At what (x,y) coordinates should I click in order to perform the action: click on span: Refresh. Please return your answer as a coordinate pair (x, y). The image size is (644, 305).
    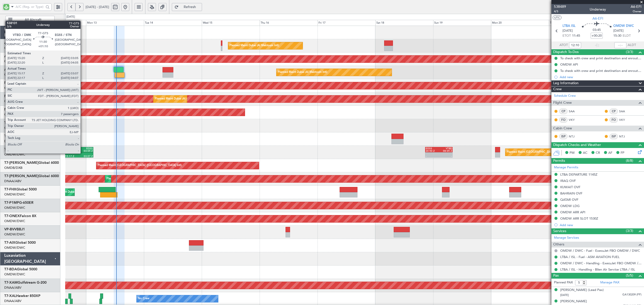
    Looking at the image, I should click on (190, 7).